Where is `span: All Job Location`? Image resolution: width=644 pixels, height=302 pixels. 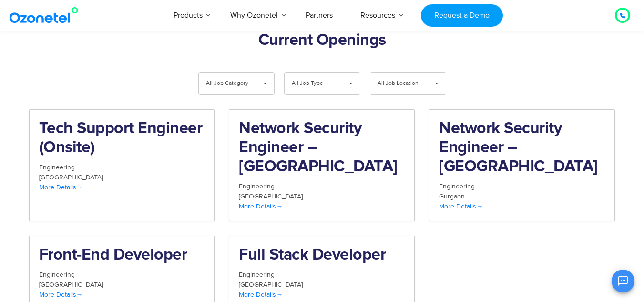
span: All Job Location is located at coordinates (400, 84).